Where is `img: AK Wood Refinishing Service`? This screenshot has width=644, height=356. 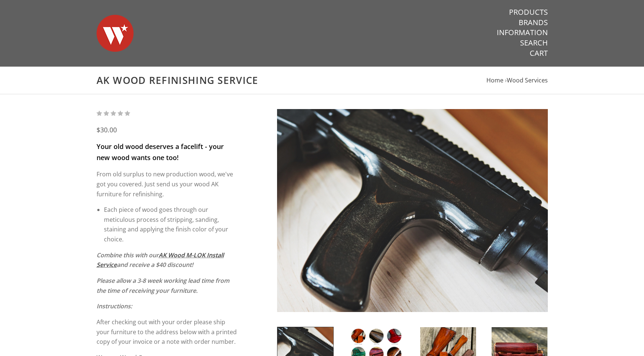
img: AK Wood Refinishing Service is located at coordinates (413, 210).